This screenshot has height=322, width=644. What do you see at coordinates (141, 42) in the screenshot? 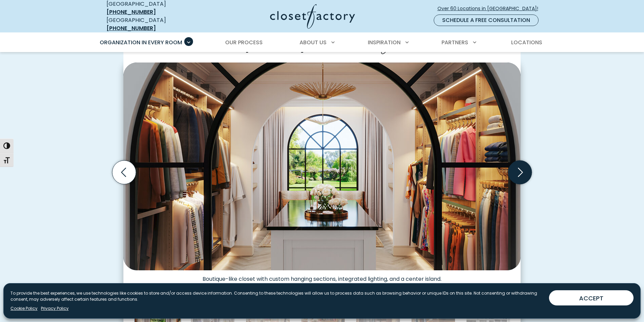
I see `span: Organization in Every Room` at bounding box center [141, 42].